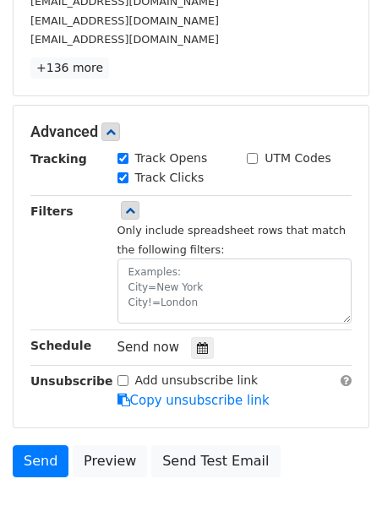 The width and height of the screenshot is (382, 517). I want to click on a: Preview, so click(110, 461).